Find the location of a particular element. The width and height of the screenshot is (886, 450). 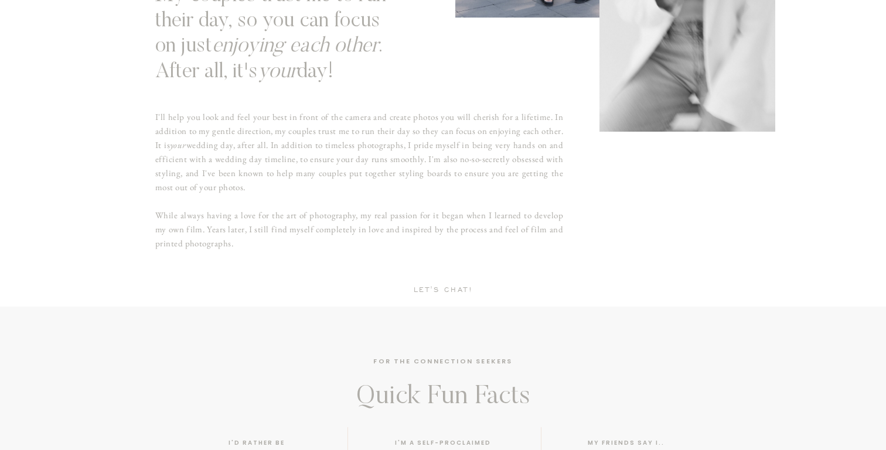

h2: Let's chat! is located at coordinates (443, 290).